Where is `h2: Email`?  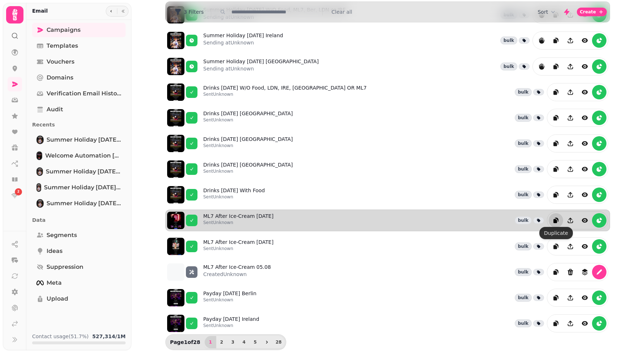
h2: Email is located at coordinates (39, 11).